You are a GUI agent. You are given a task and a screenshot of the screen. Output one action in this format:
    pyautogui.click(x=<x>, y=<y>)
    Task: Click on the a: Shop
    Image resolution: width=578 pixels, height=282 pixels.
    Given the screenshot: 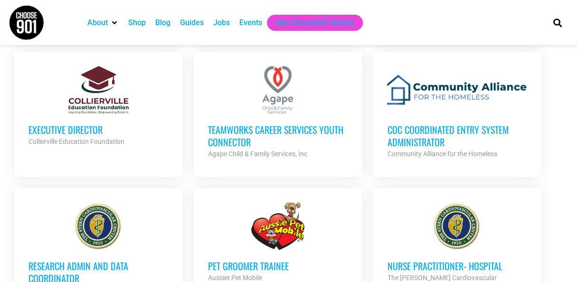 What is the action you would take?
    pyautogui.click(x=137, y=23)
    